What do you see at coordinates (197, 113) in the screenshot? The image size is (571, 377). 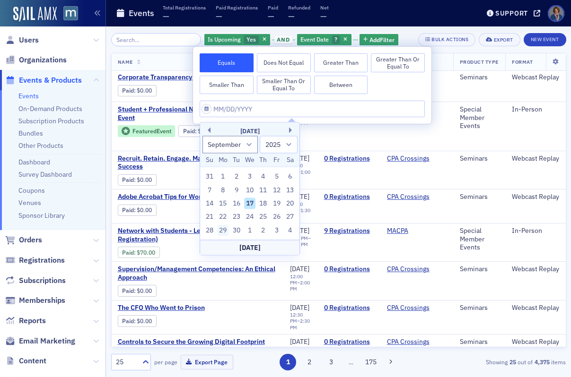 I see `a: Student + Professional Networking - Ledo Pizza Event` at bounding box center [197, 113].